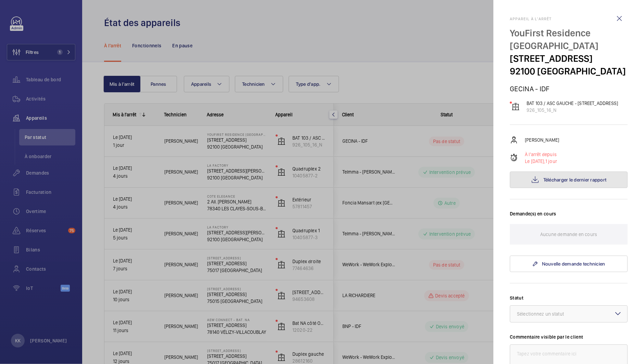  I want to click on h3: Demande(s) en cours, so click(569, 217).